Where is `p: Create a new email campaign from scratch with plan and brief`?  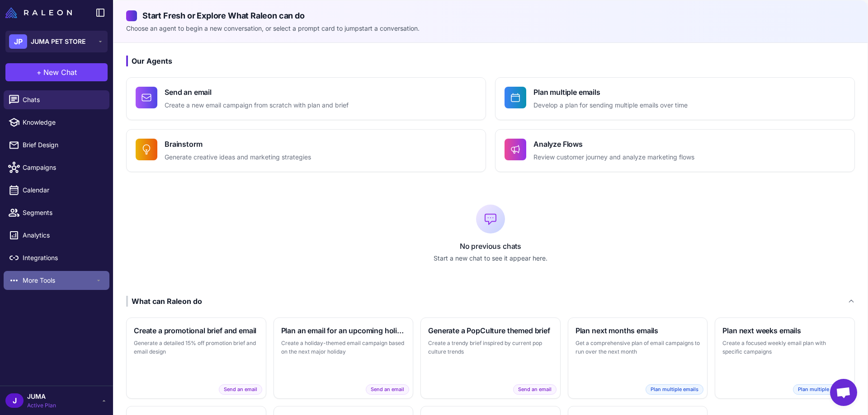
p: Create a new email campaign from scratch with plan and brief is located at coordinates (256, 105).